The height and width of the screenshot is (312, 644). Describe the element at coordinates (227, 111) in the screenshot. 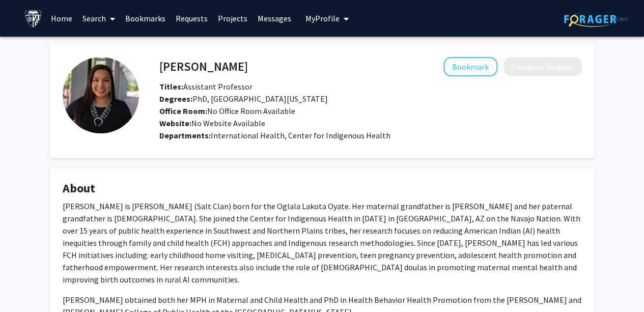

I see `span: No Office Room Available` at that location.